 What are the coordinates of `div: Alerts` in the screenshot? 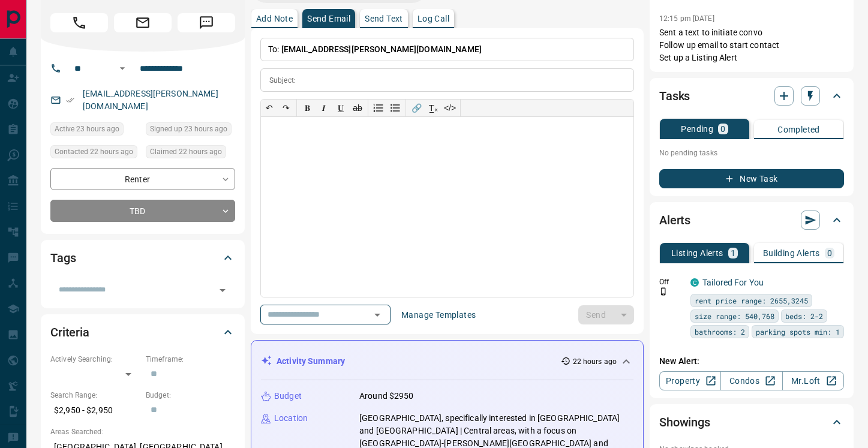 It's located at (752, 220).